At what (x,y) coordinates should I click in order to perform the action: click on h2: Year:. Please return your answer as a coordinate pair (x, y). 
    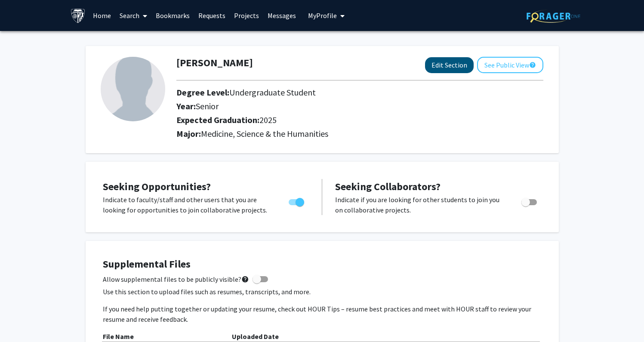
    Looking at the image, I should click on (330, 106).